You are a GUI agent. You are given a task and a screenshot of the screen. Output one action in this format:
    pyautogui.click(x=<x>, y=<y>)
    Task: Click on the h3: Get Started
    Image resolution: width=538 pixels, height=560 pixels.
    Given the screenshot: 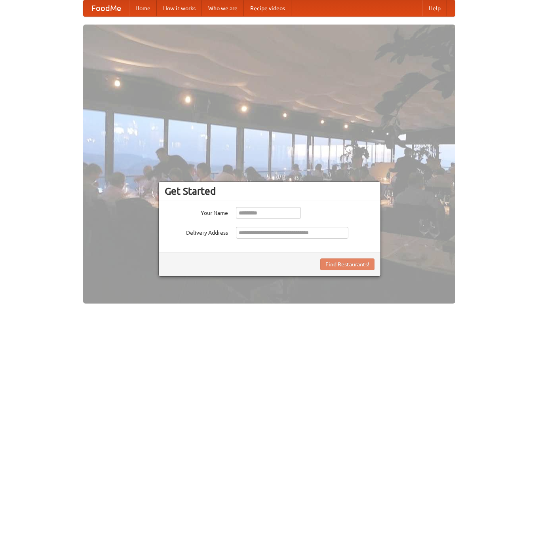 What is the action you would take?
    pyautogui.click(x=270, y=191)
    